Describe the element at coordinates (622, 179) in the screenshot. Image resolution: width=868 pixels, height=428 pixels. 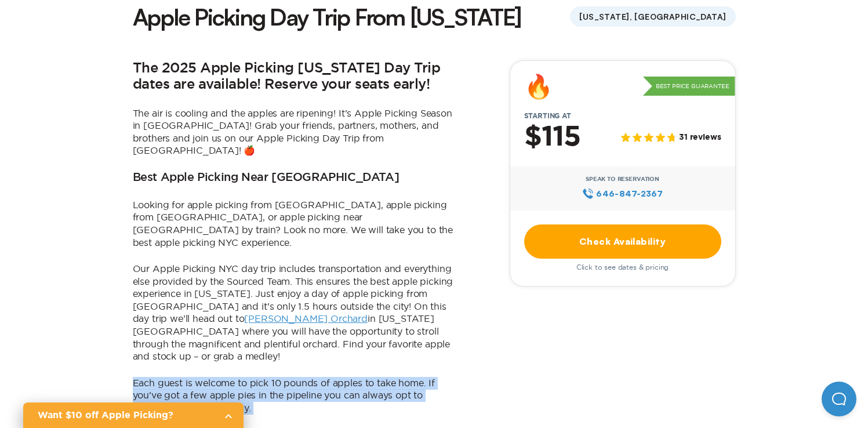
I see `span: Speak to Reservation` at that location.